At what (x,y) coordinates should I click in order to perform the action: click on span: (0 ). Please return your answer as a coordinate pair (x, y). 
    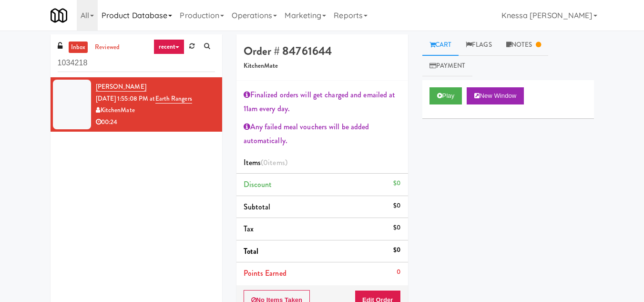
    Looking at the image, I should click on (274, 162).